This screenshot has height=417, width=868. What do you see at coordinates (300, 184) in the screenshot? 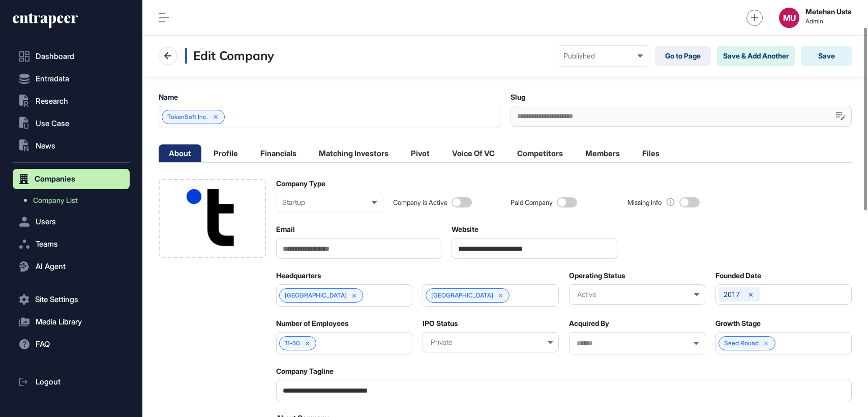
I see `label: Company Type` at bounding box center [300, 184].